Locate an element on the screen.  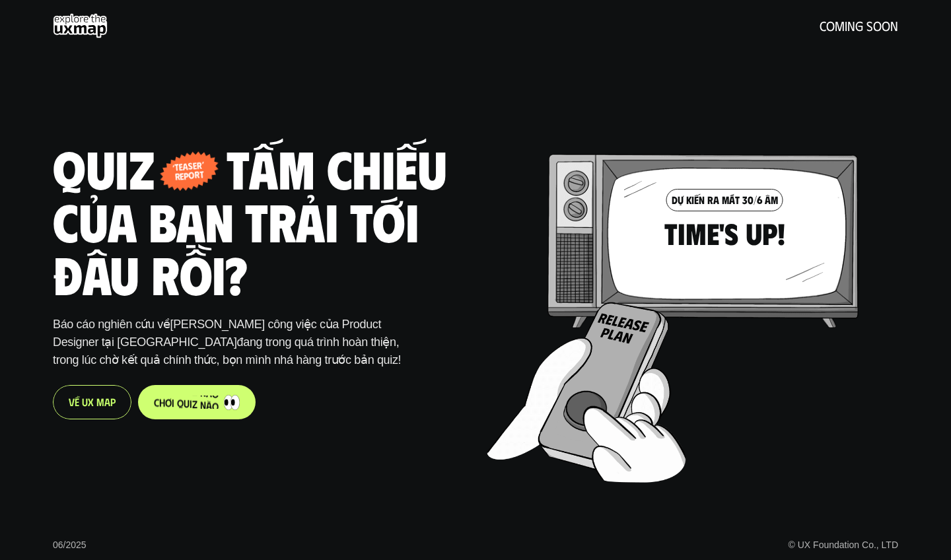
span: z is located at coordinates (195, 391).